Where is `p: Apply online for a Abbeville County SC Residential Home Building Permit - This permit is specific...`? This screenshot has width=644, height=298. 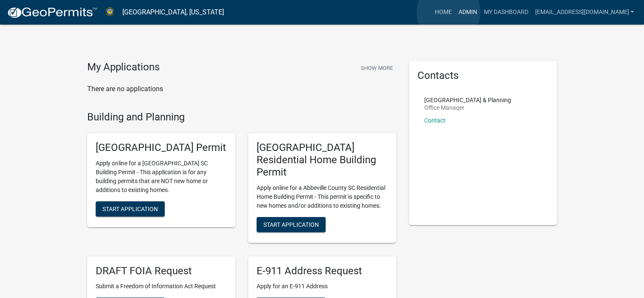 p: Apply online for a Abbeville County SC Residential Home Building Permit - This permit is specific... is located at coordinates (322, 197).